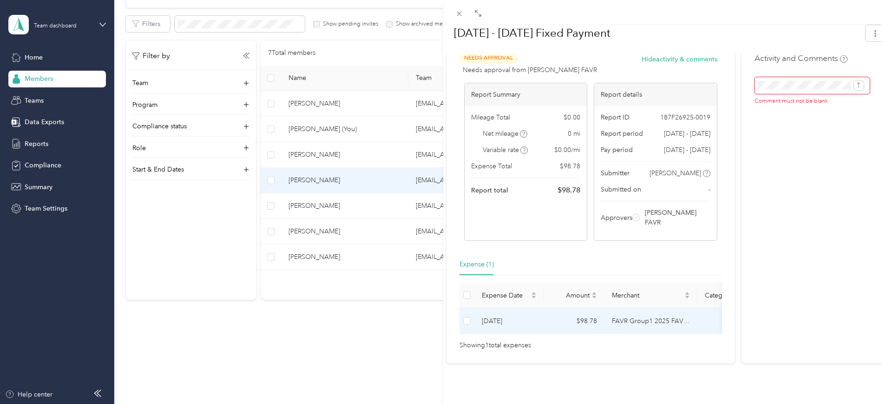  I want to click on div: Comment must not be blank, so click(812, 101).